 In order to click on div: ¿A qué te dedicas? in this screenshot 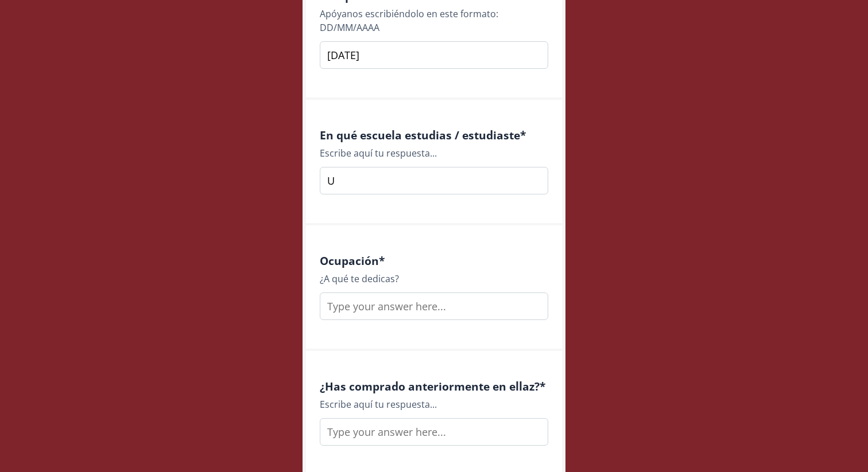, I will do `click(434, 279)`.